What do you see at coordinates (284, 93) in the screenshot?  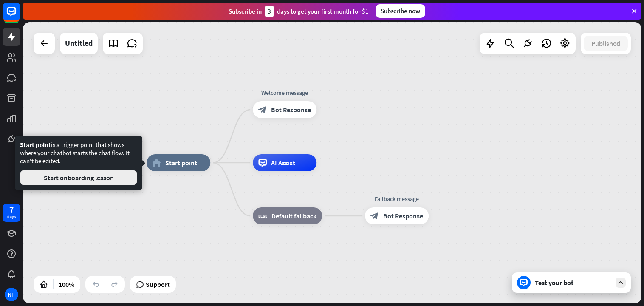 I see `div: Welcome message` at bounding box center [284, 93].